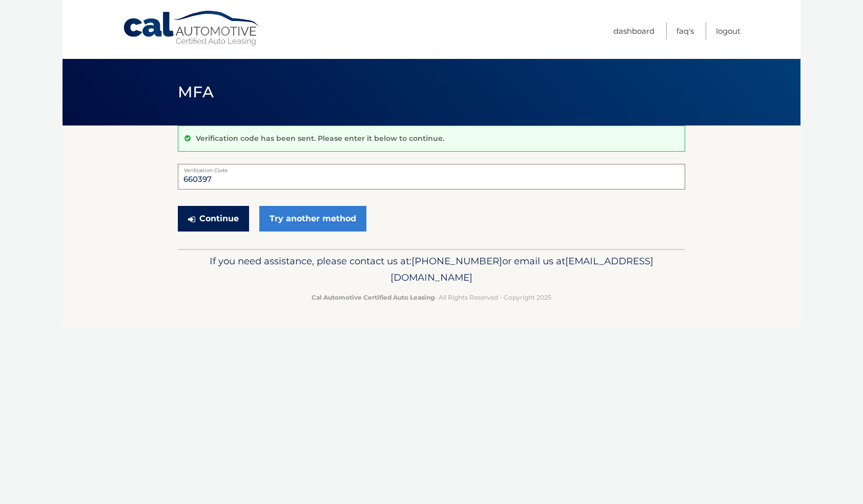  I want to click on a: Logout, so click(728, 31).